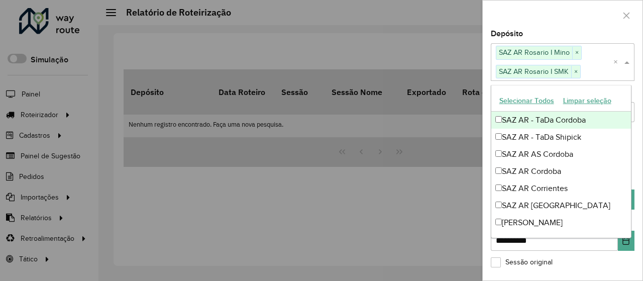 The width and height of the screenshot is (643, 281). Describe the element at coordinates (527, 101) in the screenshot. I see `button: Selecionar Todos` at that location.